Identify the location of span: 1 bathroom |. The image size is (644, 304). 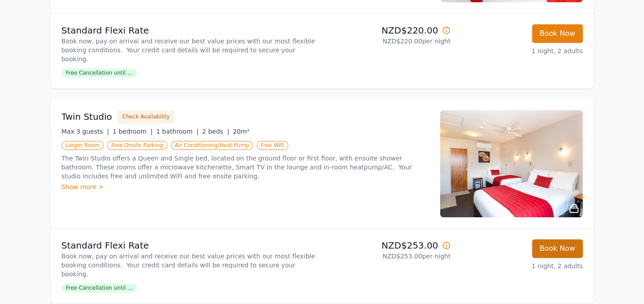
(177, 131).